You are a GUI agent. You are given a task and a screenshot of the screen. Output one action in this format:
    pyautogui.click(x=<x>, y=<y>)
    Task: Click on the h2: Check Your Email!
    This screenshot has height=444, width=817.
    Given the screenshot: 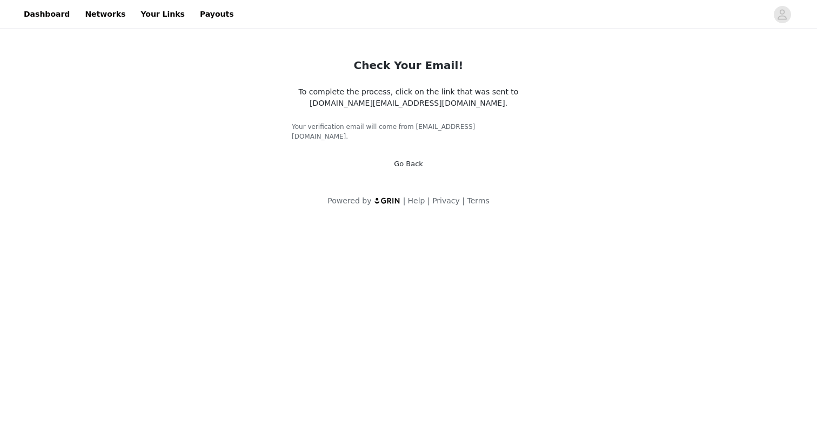 What is the action you would take?
    pyautogui.click(x=408, y=65)
    